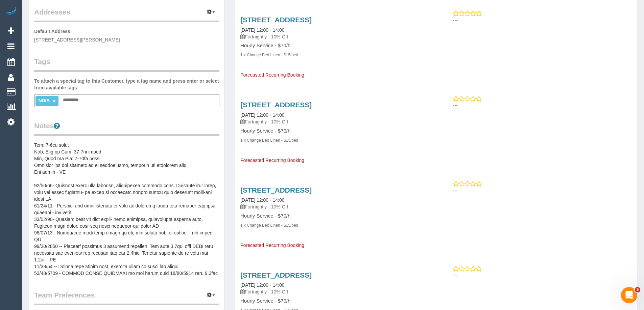 The width and height of the screenshot is (644, 310). What do you see at coordinates (126, 64) in the screenshot?
I see `legend: Tags` at bounding box center [126, 64].